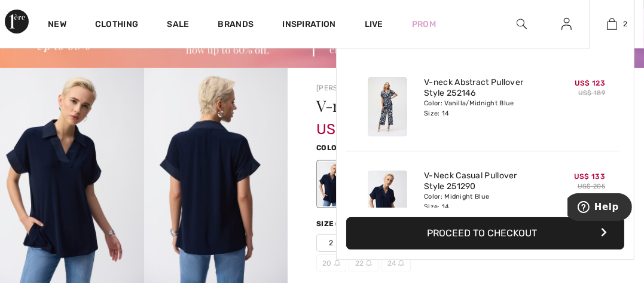 This screenshot has width=644, height=283. I want to click on img: V-neck Abstract Pullover Style 252146, so click(388, 107).